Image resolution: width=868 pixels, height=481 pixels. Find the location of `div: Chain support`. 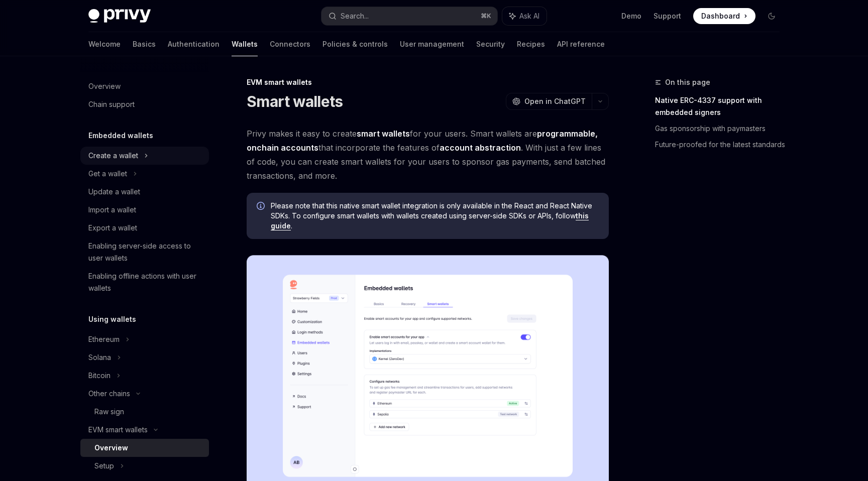

div: Chain support is located at coordinates (112, 104).